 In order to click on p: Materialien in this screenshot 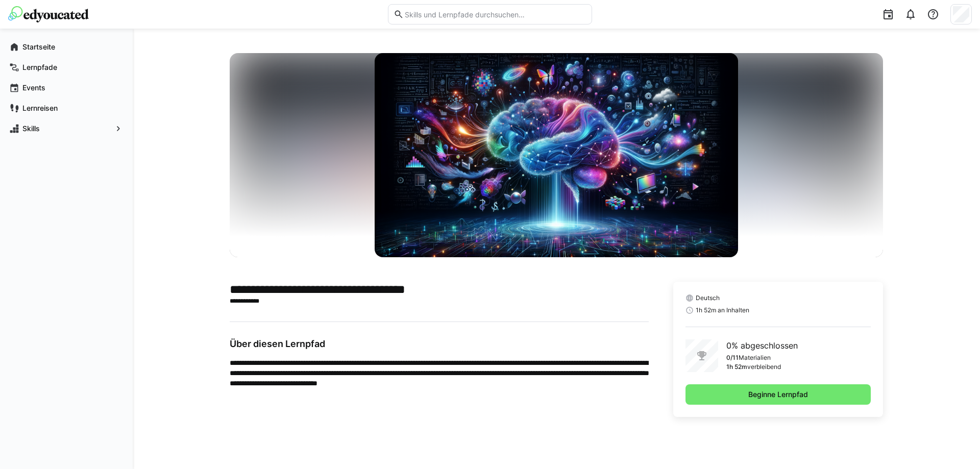, I will do `click(754, 358)`.